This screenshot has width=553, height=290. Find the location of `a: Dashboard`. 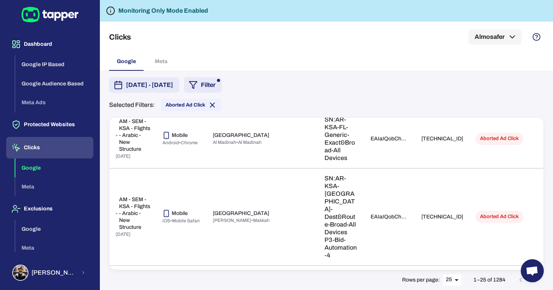

a: Dashboard is located at coordinates (50, 43).